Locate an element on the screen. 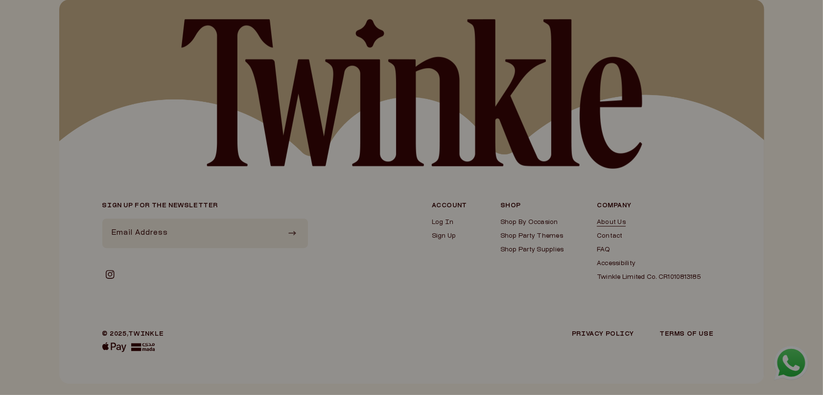 The width and height of the screenshot is (823, 395). h3: Company is located at coordinates (649, 206).